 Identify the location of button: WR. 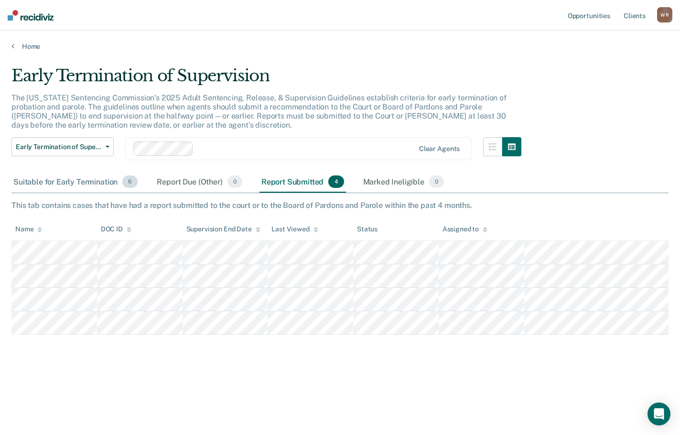
(665, 15).